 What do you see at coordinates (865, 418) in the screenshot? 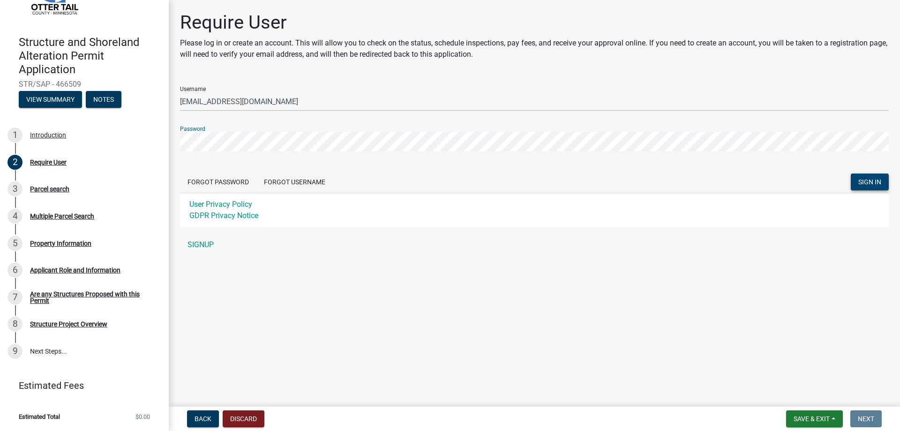
I see `span: Next` at bounding box center [865, 418].